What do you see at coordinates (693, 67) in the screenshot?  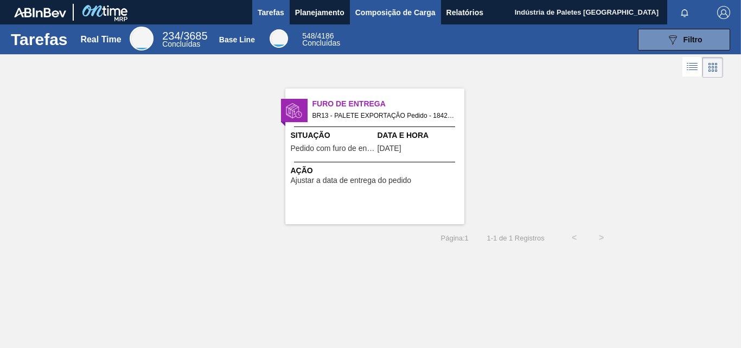 I see `div: Visão em Lista` at bounding box center [693, 67].